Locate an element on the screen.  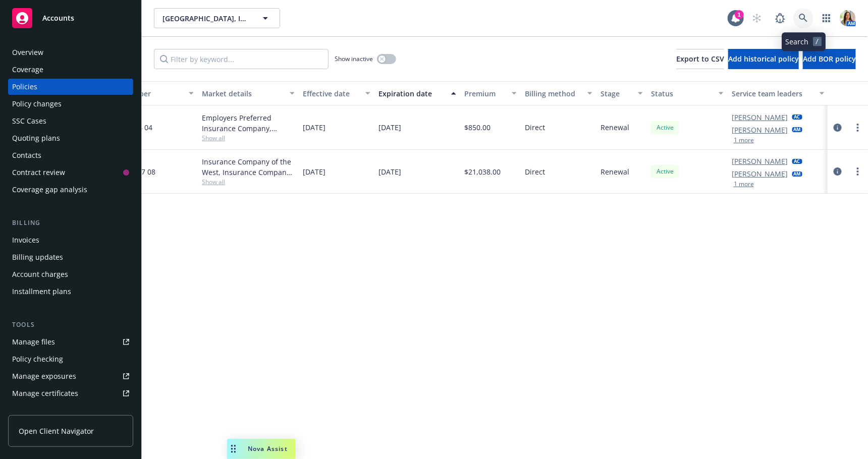
a: Quoting plans is located at coordinates (70, 138).